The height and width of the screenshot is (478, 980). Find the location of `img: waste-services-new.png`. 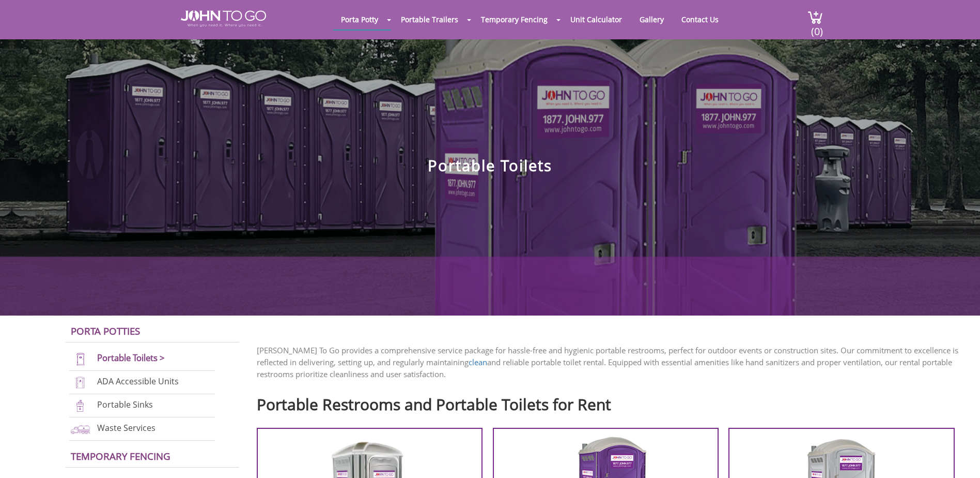

img: waste-services-new.png is located at coordinates (80, 428).